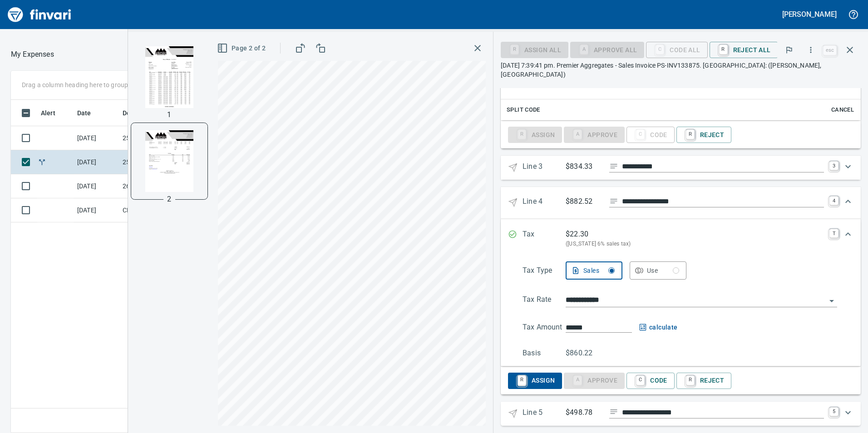 This screenshot has height=433, width=868. Describe the element at coordinates (242, 48) in the screenshot. I see `span: Page 2 of 2` at that location.